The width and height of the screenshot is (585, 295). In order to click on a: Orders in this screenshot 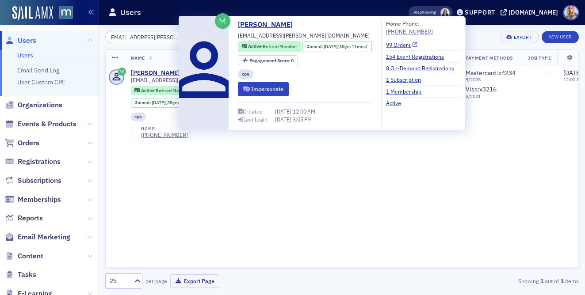, I will do `click(22, 143)`.